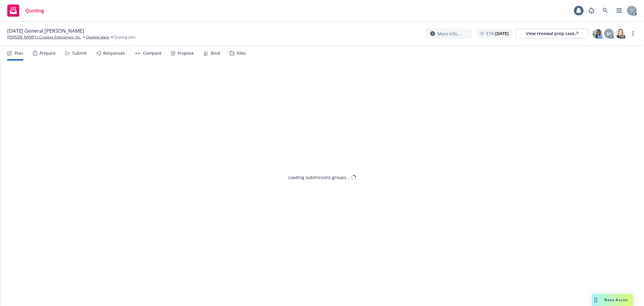 This screenshot has height=306, width=644. Describe the element at coordinates (186, 53) in the screenshot. I see `div: Propose` at that location.